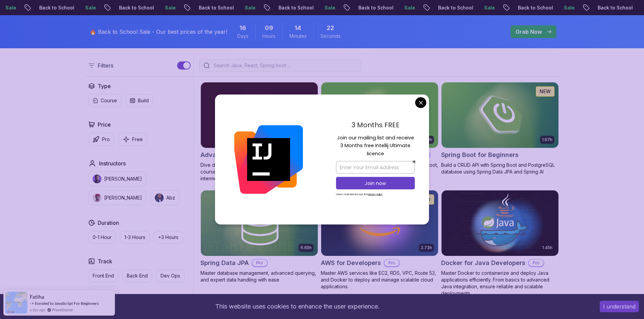  I want to click on p: 0-1 Hour, so click(102, 237).